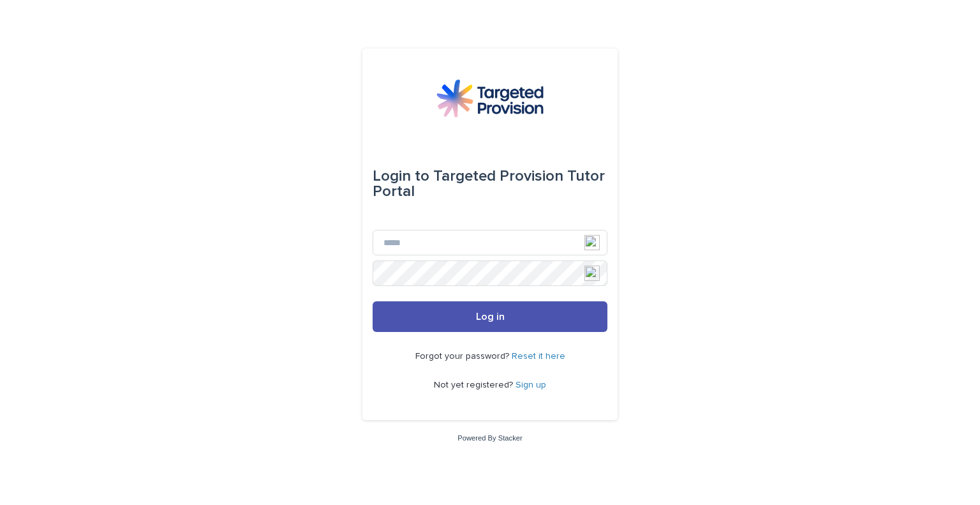 This screenshot has width=980, height=505. What do you see at coordinates (463, 356) in the screenshot?
I see `span: Forgot your password?` at bounding box center [463, 356].